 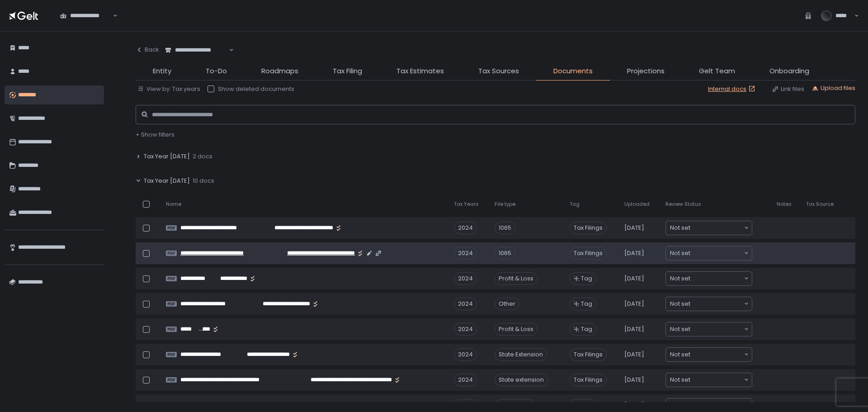 What do you see at coordinates (783, 204) in the screenshot?
I see `span: Notes` at bounding box center [783, 204].